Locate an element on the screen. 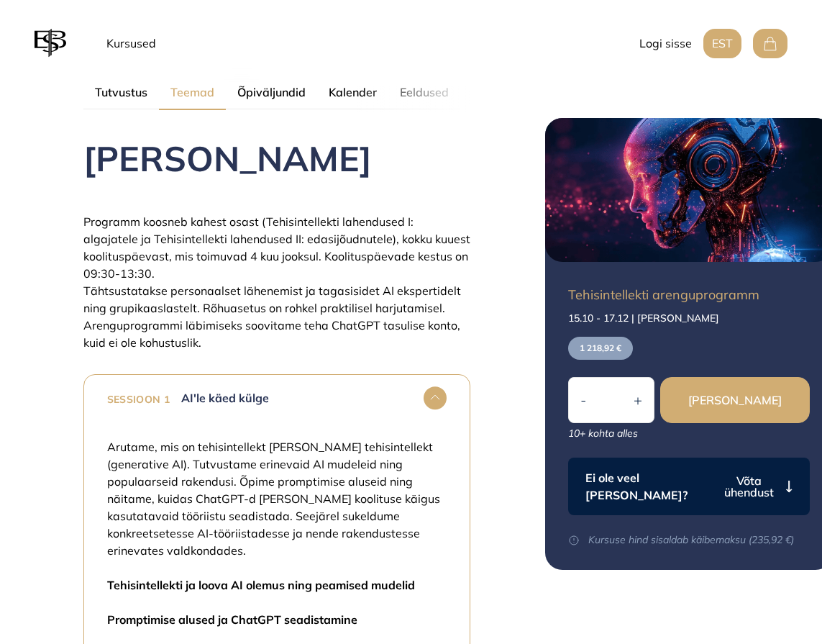 Image resolution: width=822 pixels, height=644 pixels. p: Tehisintellekti arenguprogramm is located at coordinates (686, 295).